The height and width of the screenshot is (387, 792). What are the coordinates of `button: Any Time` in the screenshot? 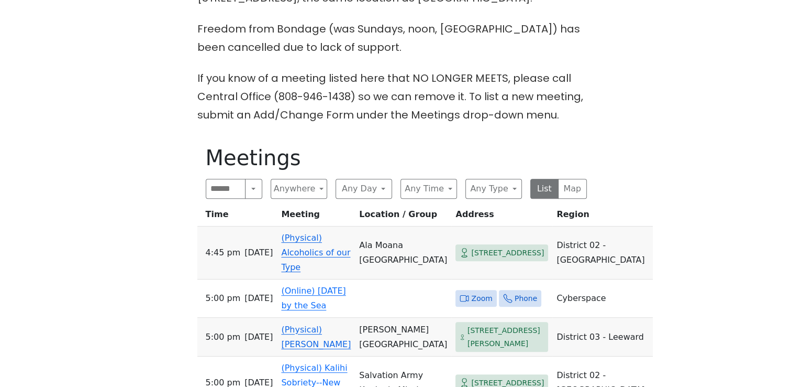 It's located at (429, 189).